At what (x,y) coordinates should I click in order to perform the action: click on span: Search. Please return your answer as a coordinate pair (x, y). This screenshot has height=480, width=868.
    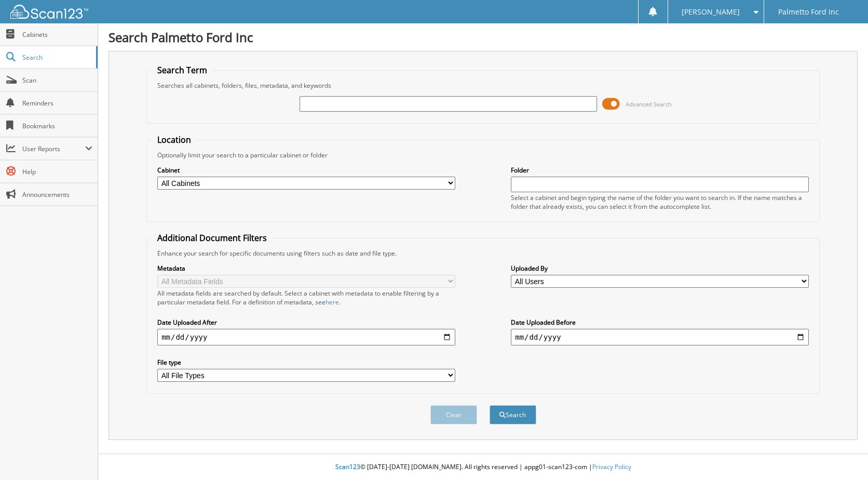
    Looking at the image, I should click on (57, 57).